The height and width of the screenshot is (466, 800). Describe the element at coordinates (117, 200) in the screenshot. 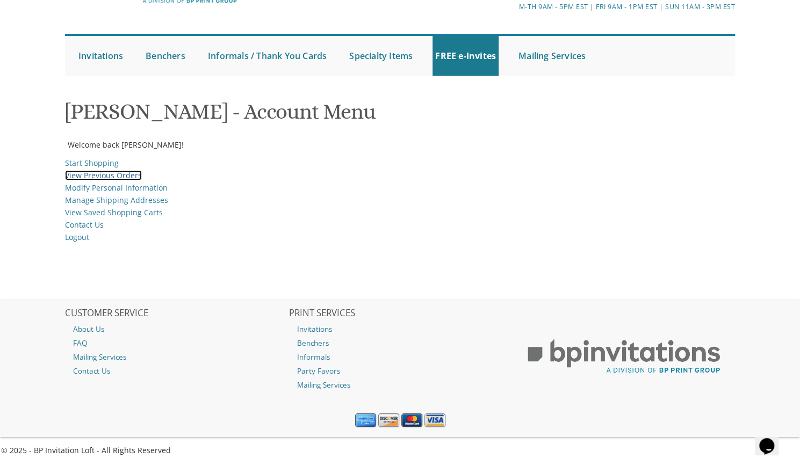

I see `a: Manage Shipping Addresses` at that location.